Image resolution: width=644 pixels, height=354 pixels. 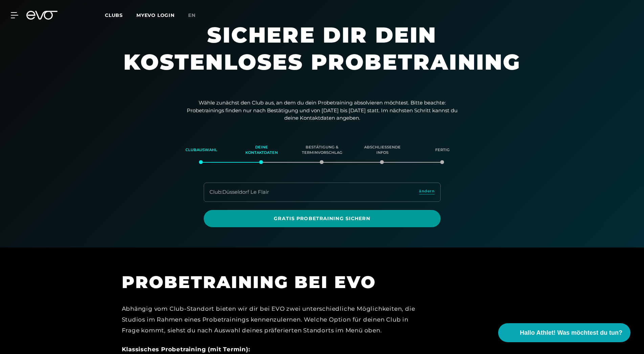 What do you see at coordinates (382, 150) in the screenshot?
I see `div: Abschließende Infos` at bounding box center [382, 150].